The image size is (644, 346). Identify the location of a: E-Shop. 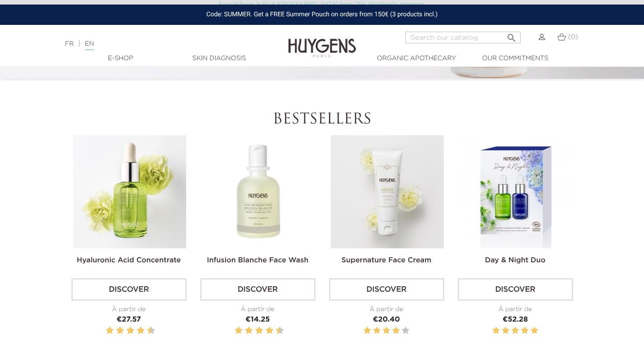
(121, 58).